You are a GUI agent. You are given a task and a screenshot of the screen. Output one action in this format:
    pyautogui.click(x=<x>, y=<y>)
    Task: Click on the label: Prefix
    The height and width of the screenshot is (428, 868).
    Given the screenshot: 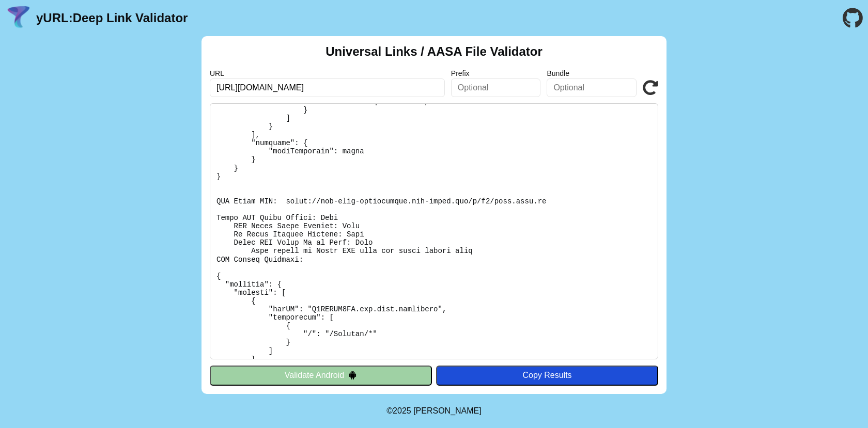 What is the action you would take?
    pyautogui.click(x=496, y=73)
    